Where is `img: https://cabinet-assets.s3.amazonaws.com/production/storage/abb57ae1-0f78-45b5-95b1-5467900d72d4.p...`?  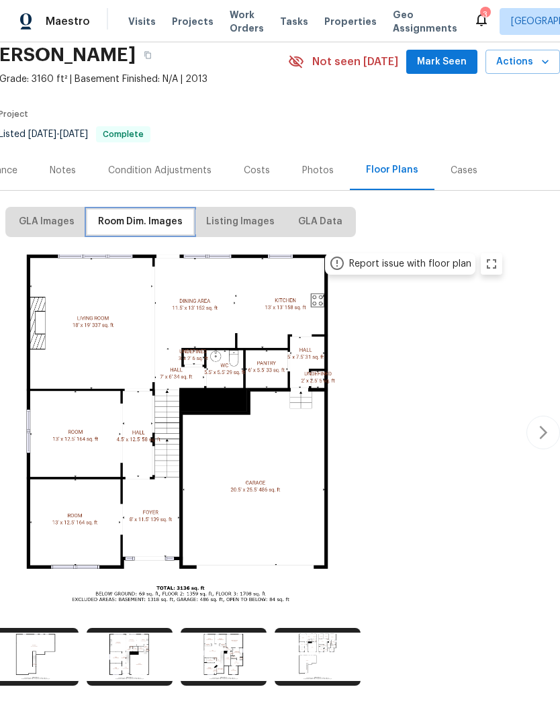 img: https://cabinet-assets.s3.amazonaws.com/production/storage/abb57ae1-0f78-45b5-95b1-5467900d72d4.p... is located at coordinates (129, 657).